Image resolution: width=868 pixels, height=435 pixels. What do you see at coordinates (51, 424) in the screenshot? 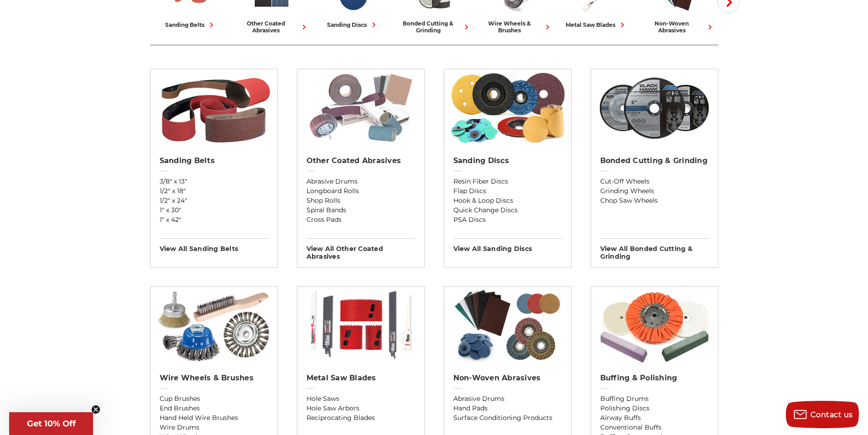
I see `div: Get 10% OffClose teaser` at bounding box center [51, 424].